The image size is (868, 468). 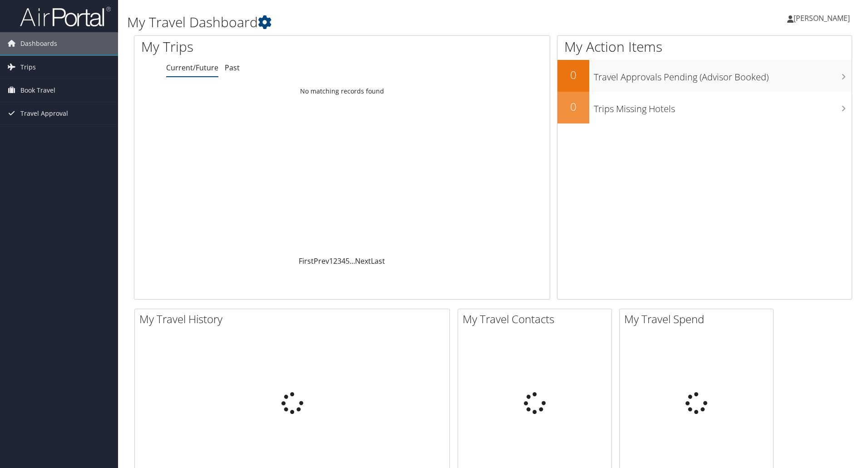 I want to click on h1: My Travel Dashboard, so click(x=371, y=23).